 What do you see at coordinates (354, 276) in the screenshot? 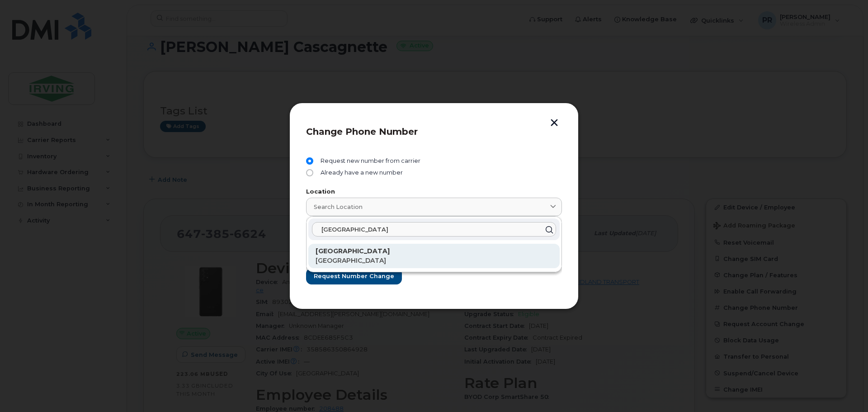
I see `span: Request number change` at bounding box center [354, 276].